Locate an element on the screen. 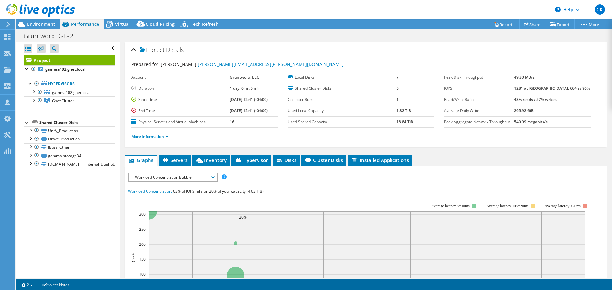 Image resolution: width=612 pixels, height=290 pixels. span: Disks is located at coordinates (286, 160).